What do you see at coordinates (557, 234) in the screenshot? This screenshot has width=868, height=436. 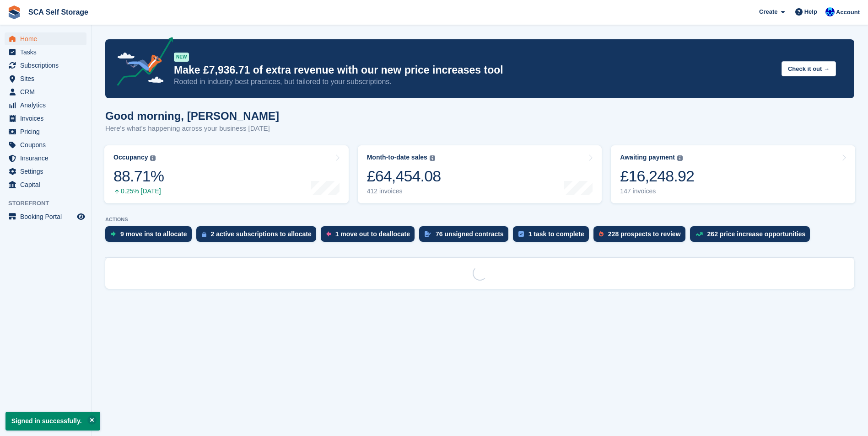 I see `div: 1 task to complete` at bounding box center [557, 234].